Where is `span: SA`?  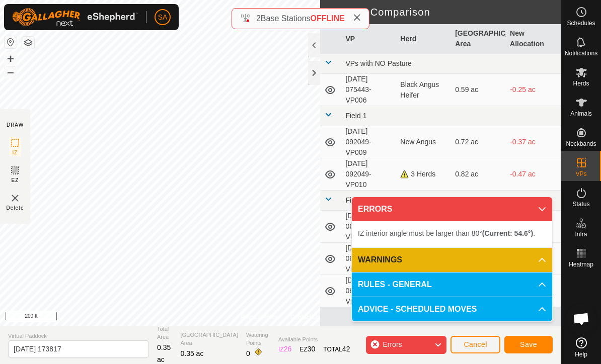 span: SA is located at coordinates (163, 17).